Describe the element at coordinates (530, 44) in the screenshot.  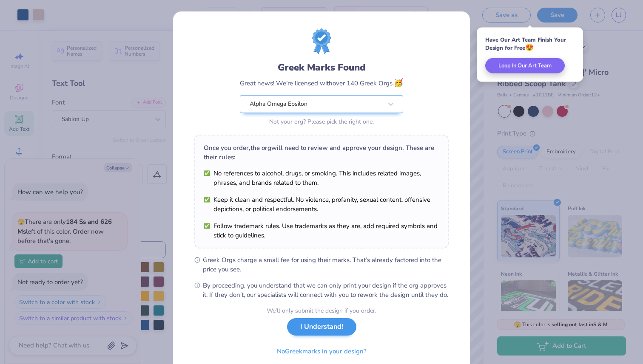
I see `div: Have Our Art Team Finish Your Design for Free` at that location.